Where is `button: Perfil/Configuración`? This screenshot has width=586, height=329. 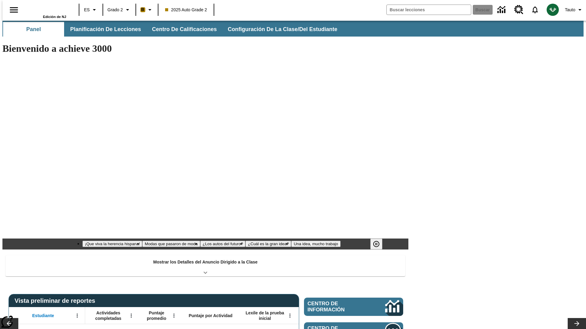 button: Perfil/Configuración is located at coordinates (574, 10).